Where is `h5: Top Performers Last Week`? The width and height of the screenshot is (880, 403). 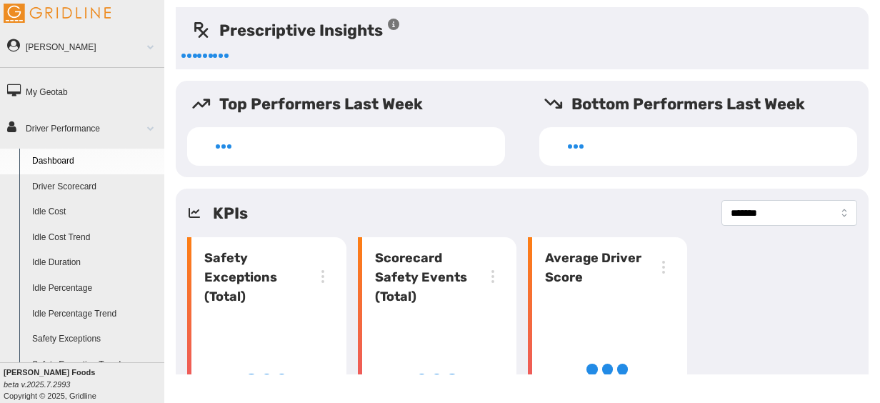
h5: Top Performers Last Week is located at coordinates (354, 104).